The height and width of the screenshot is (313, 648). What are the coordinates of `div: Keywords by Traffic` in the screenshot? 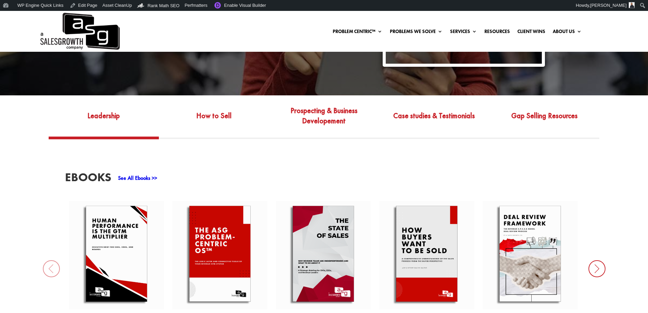 It's located at (95, 46).